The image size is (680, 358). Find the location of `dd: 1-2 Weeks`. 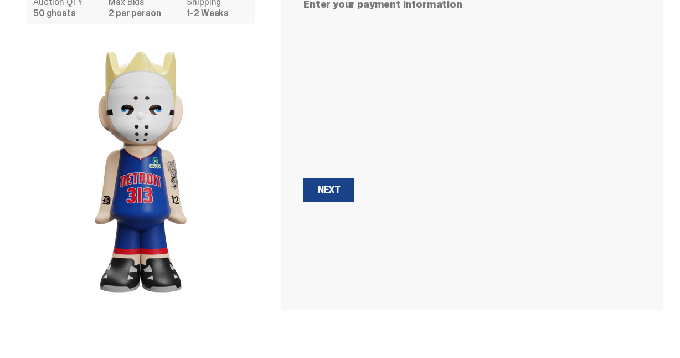

dd: 1-2 Weeks is located at coordinates (217, 13).